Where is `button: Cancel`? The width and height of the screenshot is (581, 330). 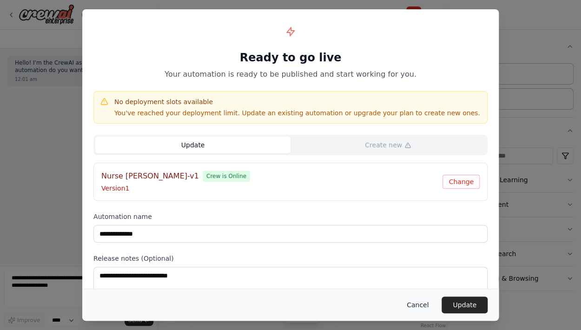
button: Cancel is located at coordinates (417, 305).